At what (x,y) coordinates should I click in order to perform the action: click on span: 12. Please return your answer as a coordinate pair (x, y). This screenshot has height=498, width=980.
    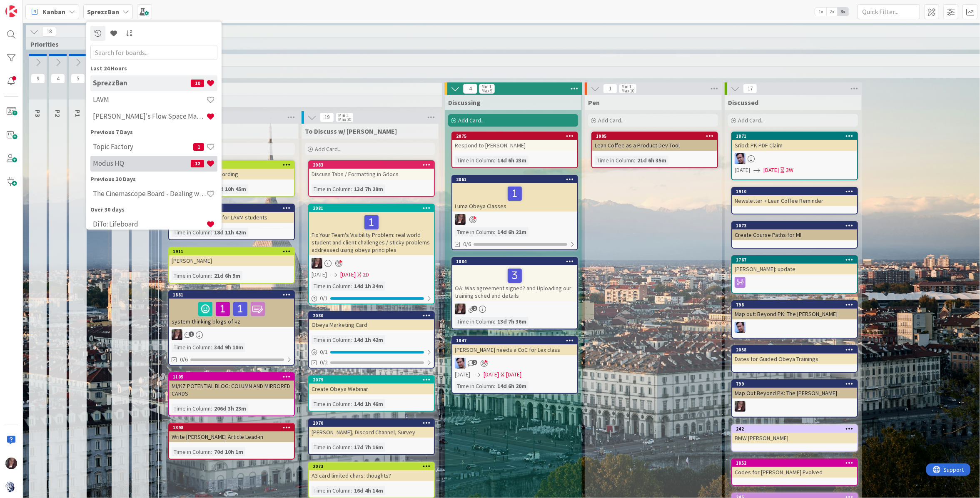
    Looking at the image, I should click on (198, 163).